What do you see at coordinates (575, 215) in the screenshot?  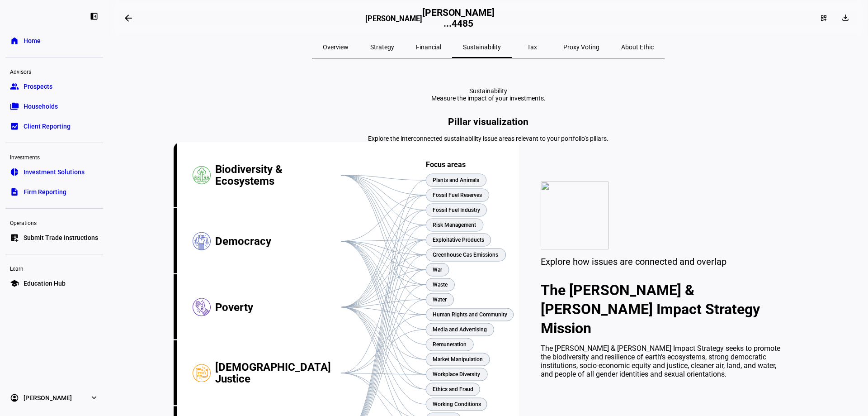 I see `img: values.svg` at bounding box center [575, 215].